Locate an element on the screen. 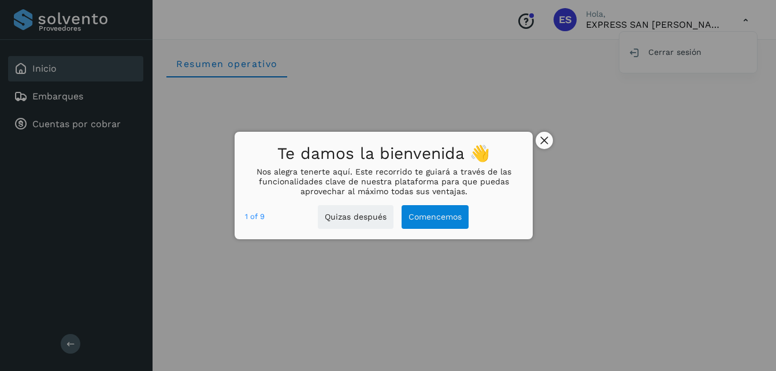  div: 1 of 9 is located at coordinates (255, 217).